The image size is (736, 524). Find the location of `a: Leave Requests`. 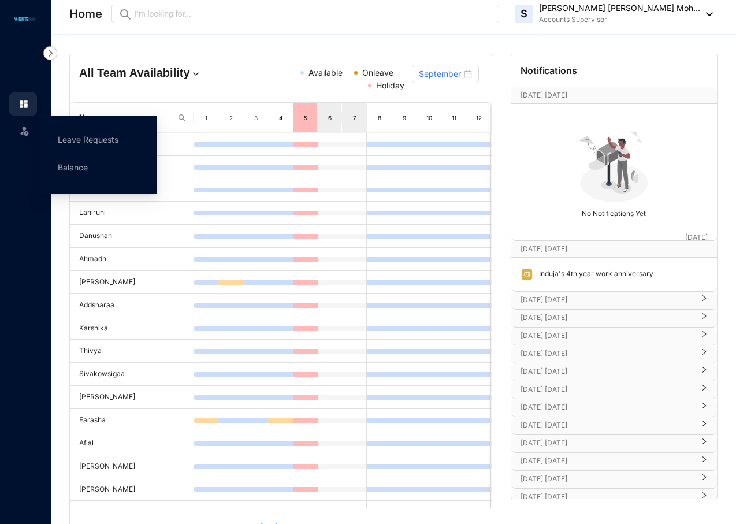

a: Leave Requests is located at coordinates (88, 139).